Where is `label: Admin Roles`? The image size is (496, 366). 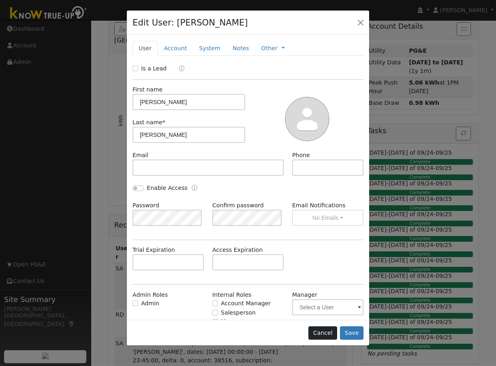 label: Admin Roles is located at coordinates (150, 295).